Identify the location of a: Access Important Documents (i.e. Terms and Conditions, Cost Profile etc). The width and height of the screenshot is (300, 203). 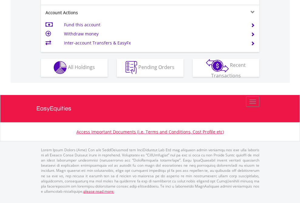
(150, 132).